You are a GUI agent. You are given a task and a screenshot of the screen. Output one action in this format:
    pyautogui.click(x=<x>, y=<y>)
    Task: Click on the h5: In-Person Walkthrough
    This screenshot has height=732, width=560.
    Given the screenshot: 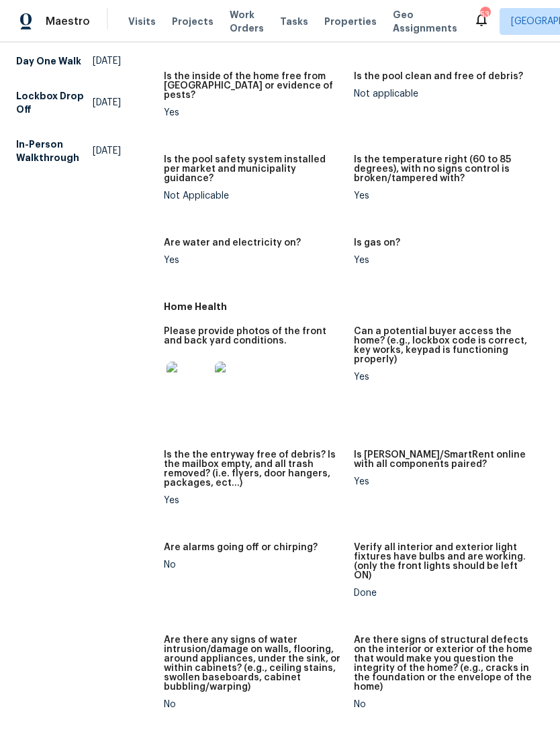 What is the action you would take?
    pyautogui.click(x=54, y=151)
    